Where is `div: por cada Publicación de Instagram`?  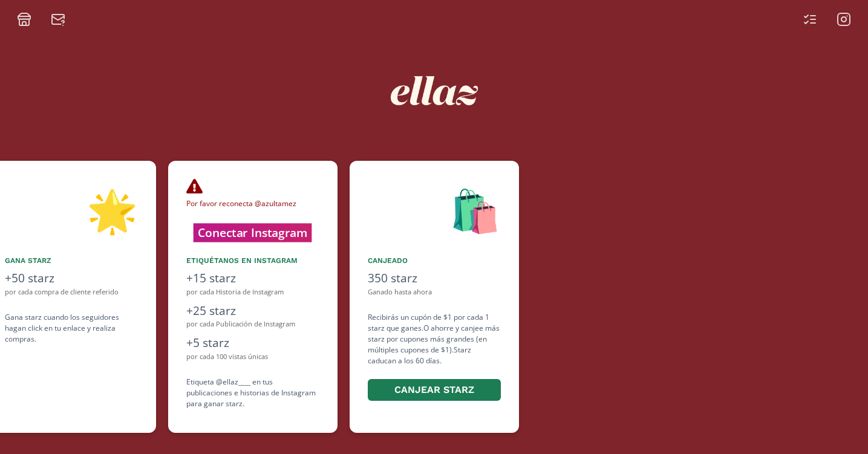
div: por cada Publicación de Instagram is located at coordinates (253, 324).